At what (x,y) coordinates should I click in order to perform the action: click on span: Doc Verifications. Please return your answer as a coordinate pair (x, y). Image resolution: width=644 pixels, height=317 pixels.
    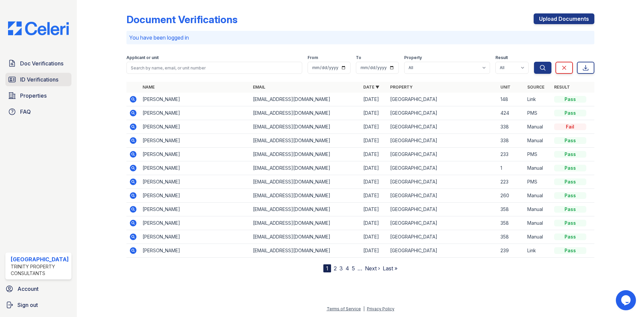
    Looking at the image, I should click on (42, 63).